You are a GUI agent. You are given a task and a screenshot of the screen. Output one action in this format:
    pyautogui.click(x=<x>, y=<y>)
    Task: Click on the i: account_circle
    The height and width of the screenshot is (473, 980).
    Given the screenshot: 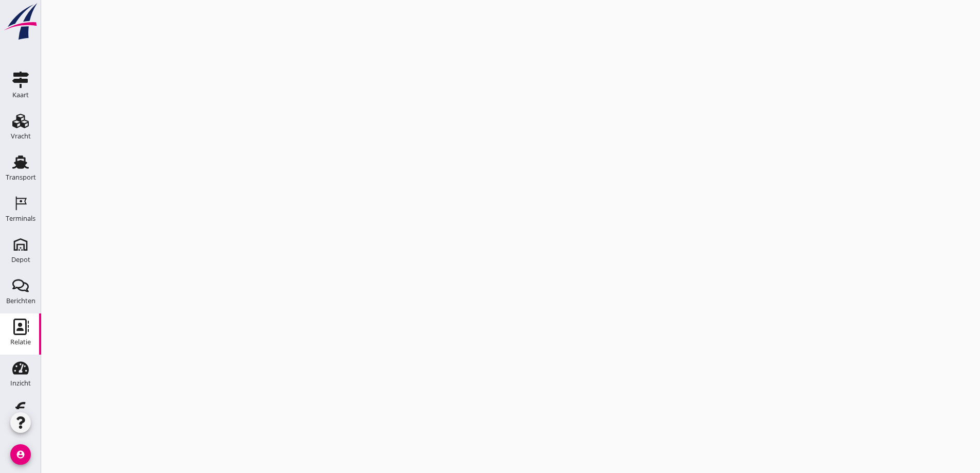 What is the action you would take?
    pyautogui.click(x=20, y=454)
    